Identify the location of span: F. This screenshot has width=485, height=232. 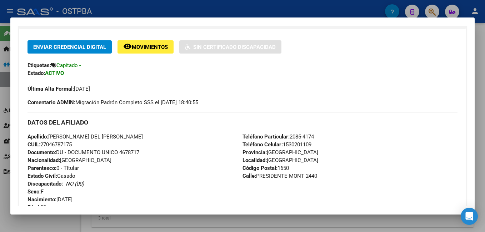
(35, 192).